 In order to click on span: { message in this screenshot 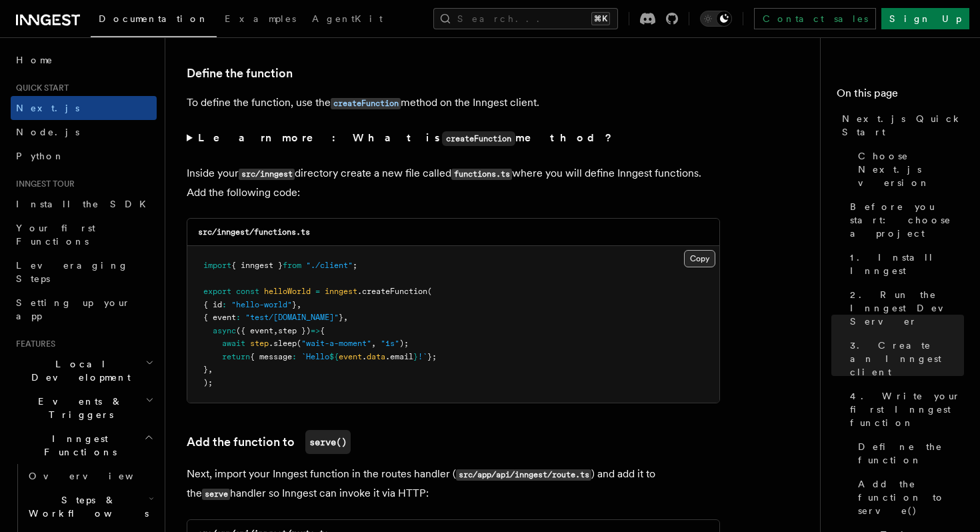, I will do `click(270, 357)`.